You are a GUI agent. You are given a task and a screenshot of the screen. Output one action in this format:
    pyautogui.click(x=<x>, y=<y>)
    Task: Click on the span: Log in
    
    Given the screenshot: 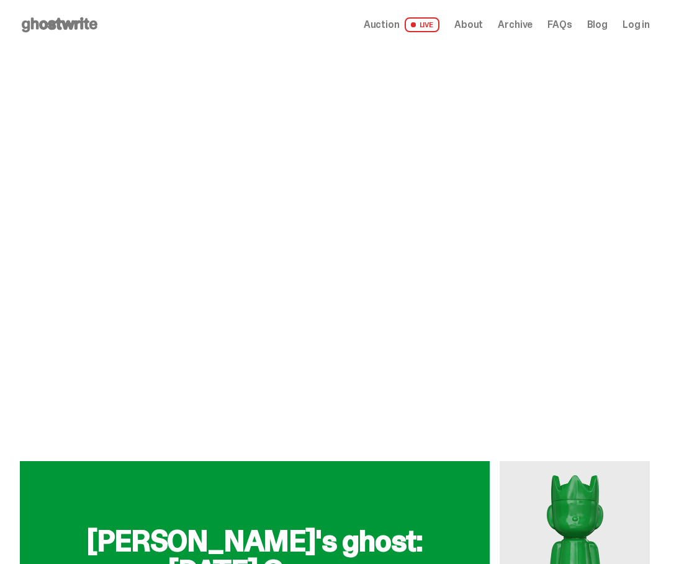 What is the action you would take?
    pyautogui.click(x=636, y=25)
    